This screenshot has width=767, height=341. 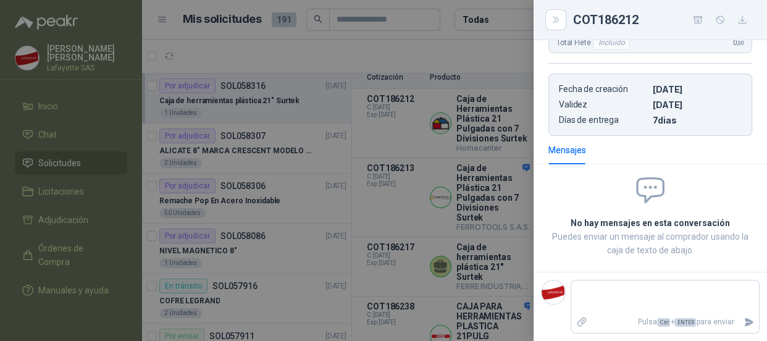 I want to click on div: Incluido, so click(x=611, y=43).